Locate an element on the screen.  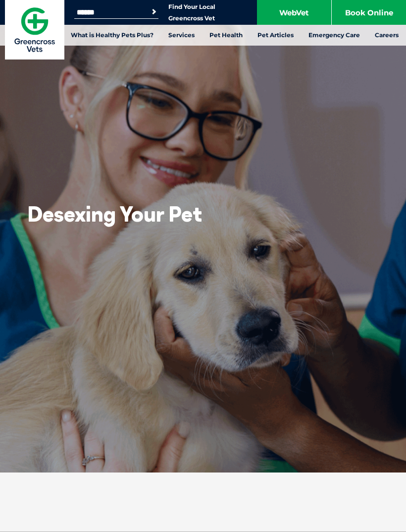
a: Pet Health is located at coordinates (226, 35).